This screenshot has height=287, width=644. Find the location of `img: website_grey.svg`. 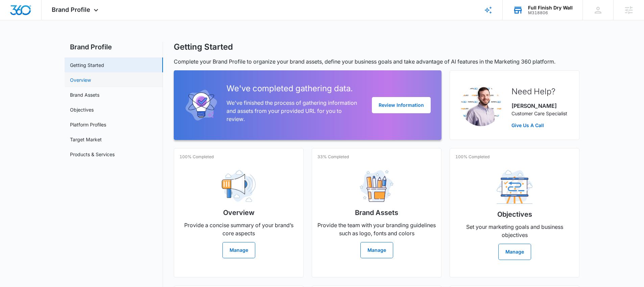

img: website_grey.svg is located at coordinates (14, 21).